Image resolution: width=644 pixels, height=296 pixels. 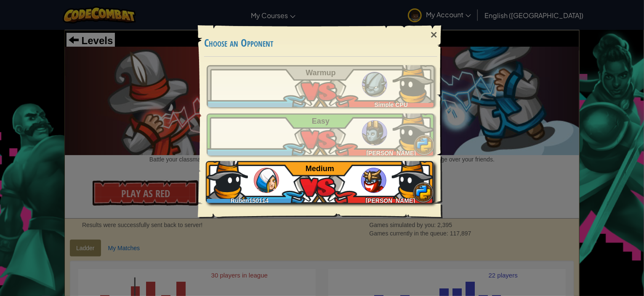 I want to click on img: humans_ladder_medium.png, so click(x=266, y=180).